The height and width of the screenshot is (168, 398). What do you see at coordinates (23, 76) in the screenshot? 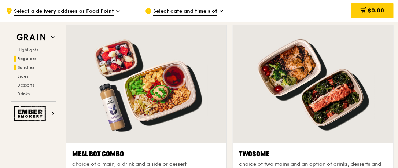
I see `span: Sides` at bounding box center [23, 76].